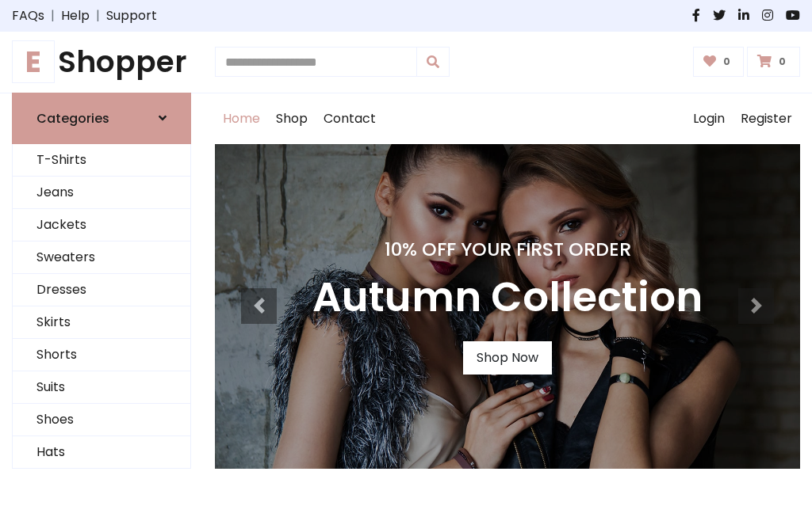 This screenshot has width=812, height=521. I want to click on a: Shorts, so click(102, 355).